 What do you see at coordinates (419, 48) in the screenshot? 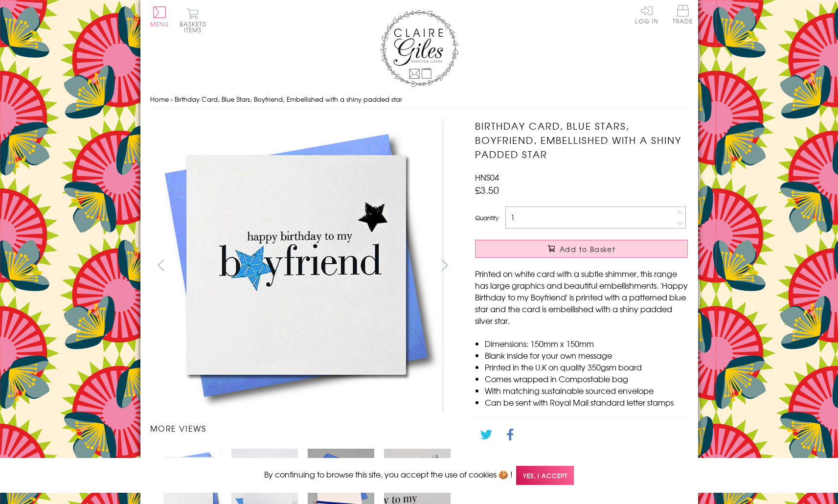
I see `img: Claire Giles Greetings Cards` at bounding box center [419, 48].